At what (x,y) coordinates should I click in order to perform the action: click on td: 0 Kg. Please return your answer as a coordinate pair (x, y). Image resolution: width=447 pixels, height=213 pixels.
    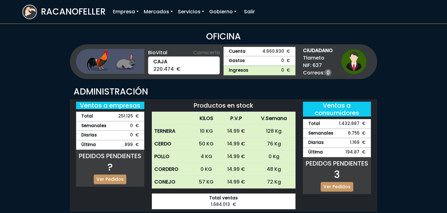
    Looking at the image, I should click on (274, 157).